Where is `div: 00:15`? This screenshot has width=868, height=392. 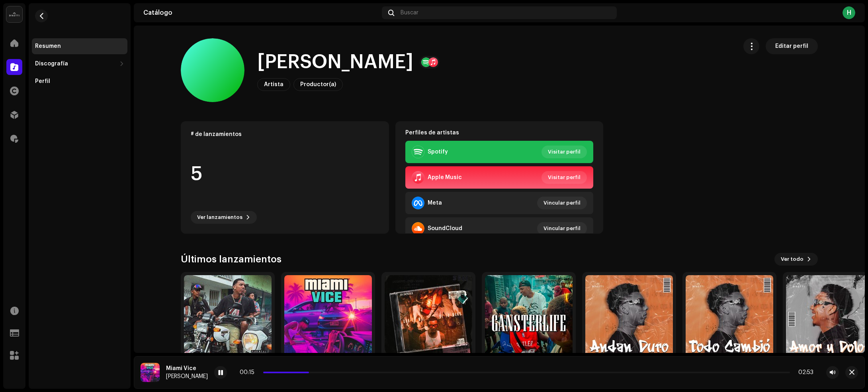
div: 00:15 is located at coordinates (250, 372).